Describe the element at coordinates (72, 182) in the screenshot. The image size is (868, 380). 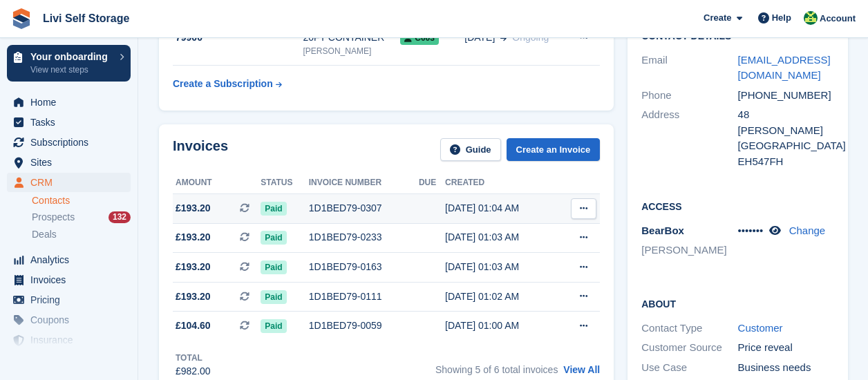
I see `span: CRM` at that location.